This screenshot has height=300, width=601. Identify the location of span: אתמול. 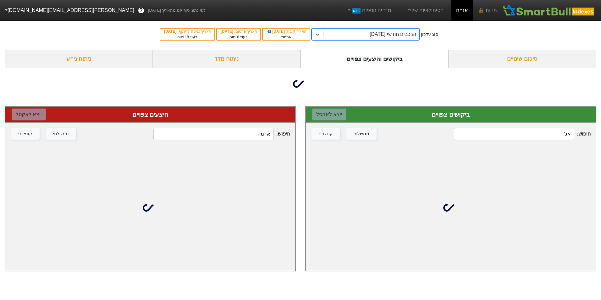
(286, 37).